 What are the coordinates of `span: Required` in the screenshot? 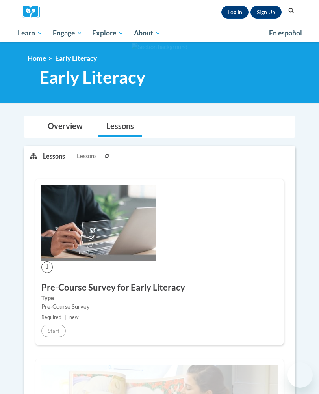 It's located at (51, 317).